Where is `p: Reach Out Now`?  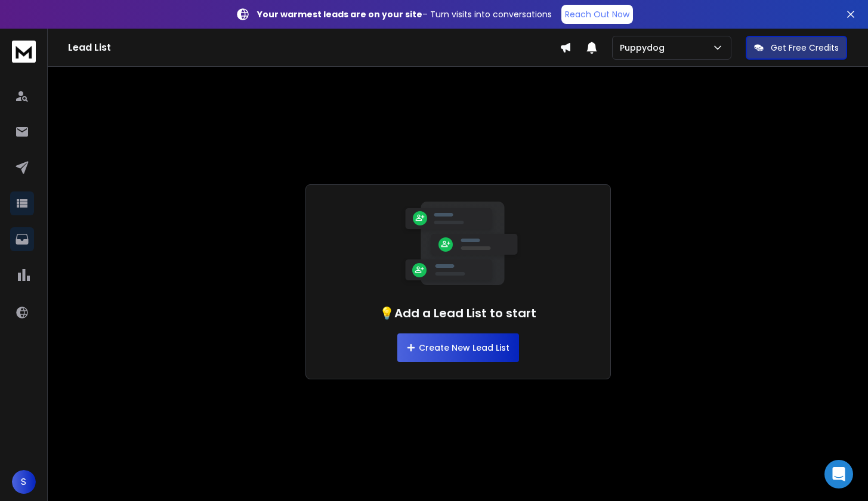 p: Reach Out Now is located at coordinates (597, 14).